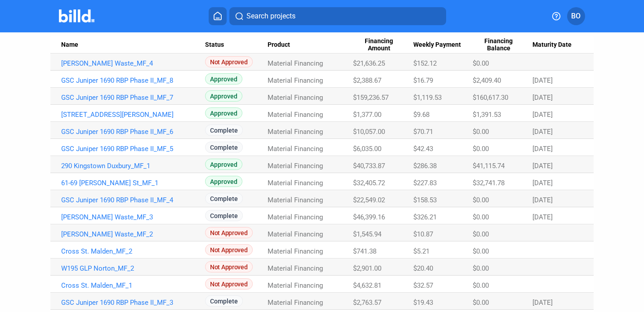 The image size is (644, 312). I want to click on span: $32,741.78, so click(489, 183).